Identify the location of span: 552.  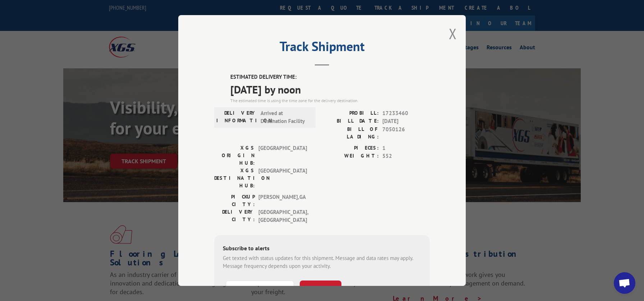
(406, 156).